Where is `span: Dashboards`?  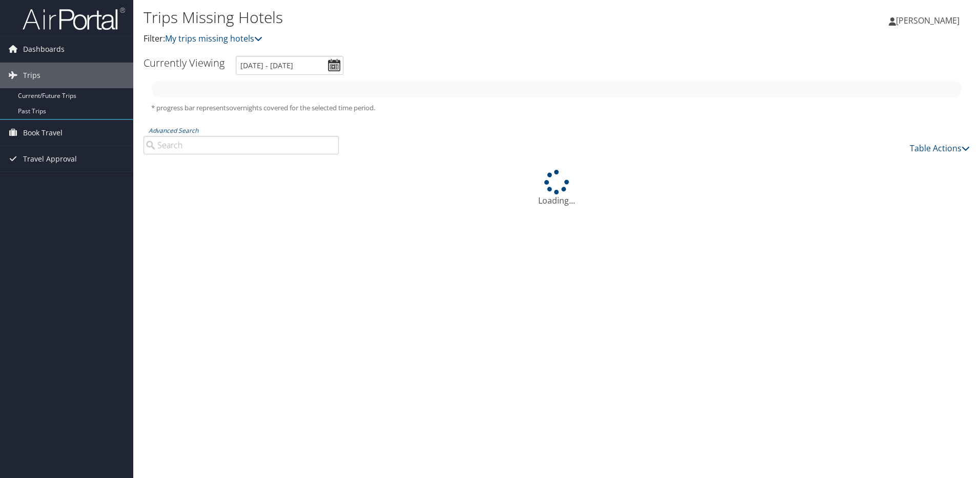 span: Dashboards is located at coordinates (44, 50).